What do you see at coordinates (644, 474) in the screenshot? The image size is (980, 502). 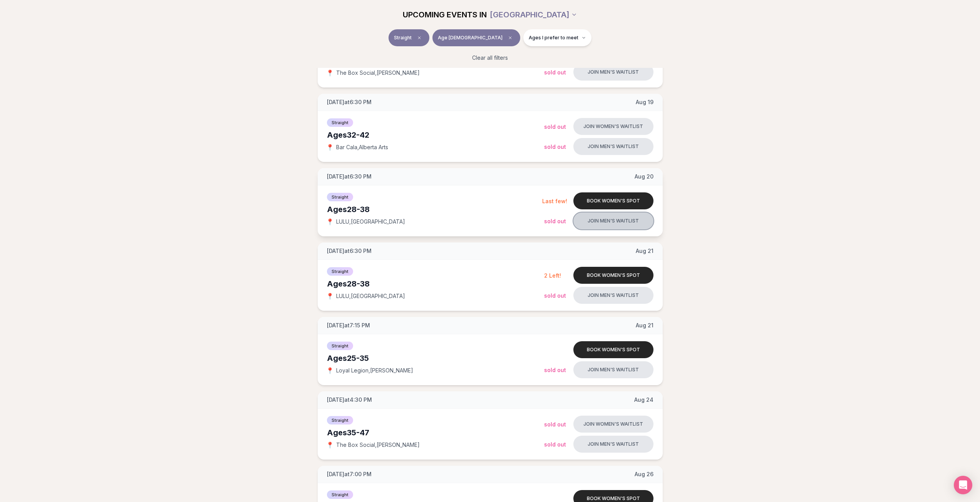 I see `span: Aug 26` at bounding box center [644, 474].